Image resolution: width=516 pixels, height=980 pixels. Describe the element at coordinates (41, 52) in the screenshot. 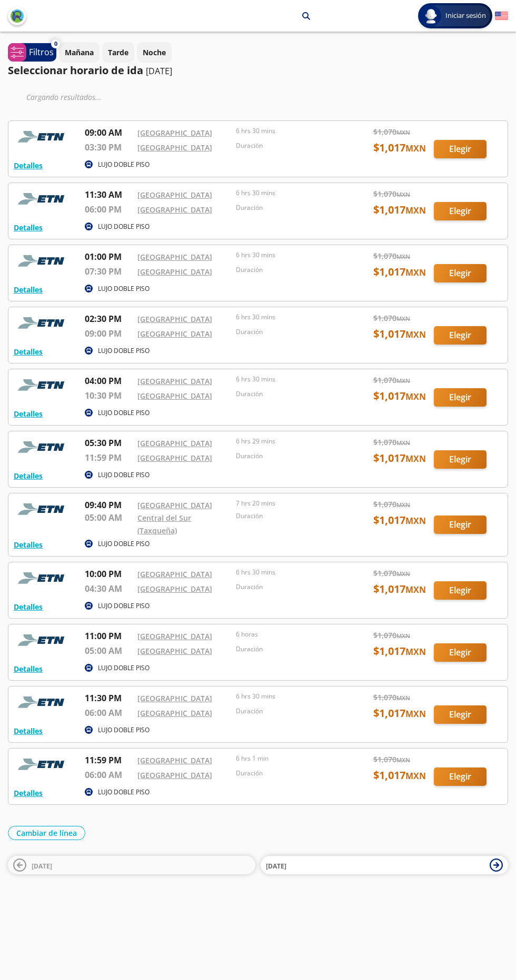

I see `p: Filtros` at that location.